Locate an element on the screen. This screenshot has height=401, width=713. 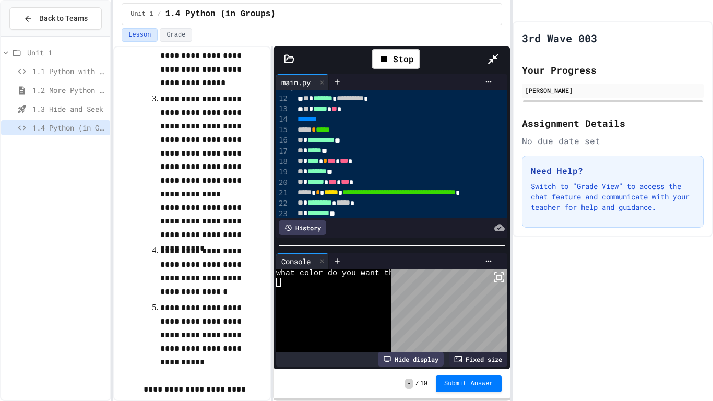
div: 20 is located at coordinates (282, 183).